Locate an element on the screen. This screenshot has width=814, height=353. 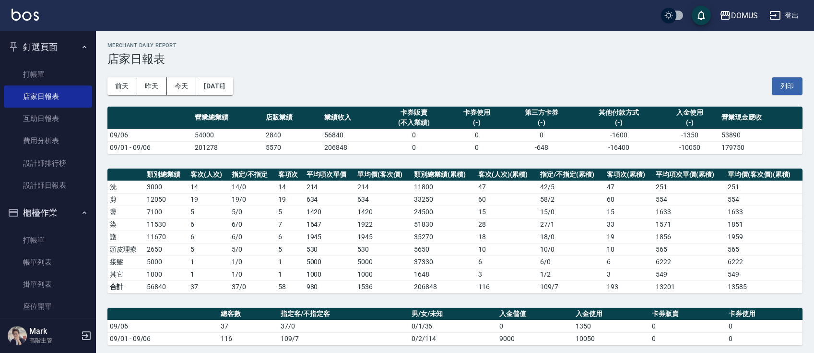
td: 565 is located at coordinates (764, 249).